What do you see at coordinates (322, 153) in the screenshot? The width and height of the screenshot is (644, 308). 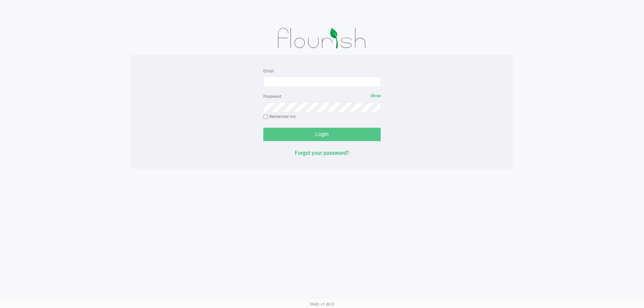 I see `button: Forgot your password?` at bounding box center [322, 153].